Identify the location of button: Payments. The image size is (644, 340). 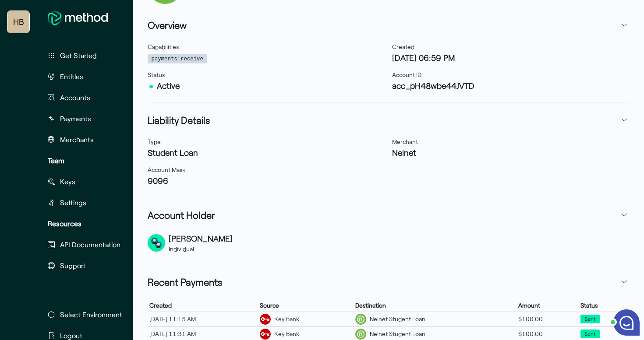
(84, 118).